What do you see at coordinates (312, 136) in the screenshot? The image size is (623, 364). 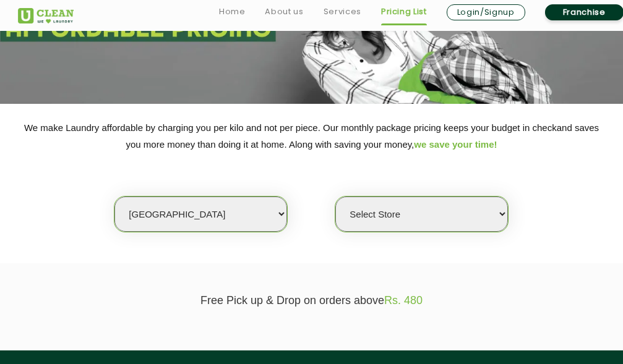 I see `p: We make Laundry affordable by charging you per kilo and not per piece. Our monthly package pricin...` at bounding box center [312, 136].